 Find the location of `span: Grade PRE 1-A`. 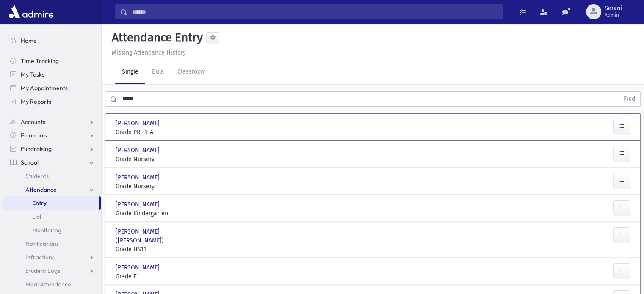

span: Grade PRE 1-A is located at coordinates (155, 132).